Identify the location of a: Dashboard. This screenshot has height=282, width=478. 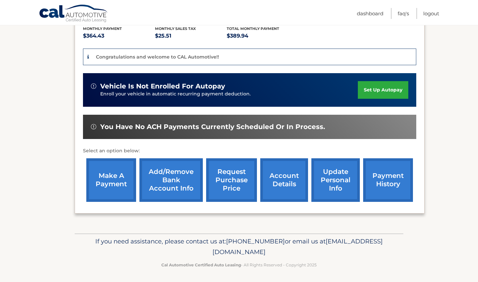
(370, 13).